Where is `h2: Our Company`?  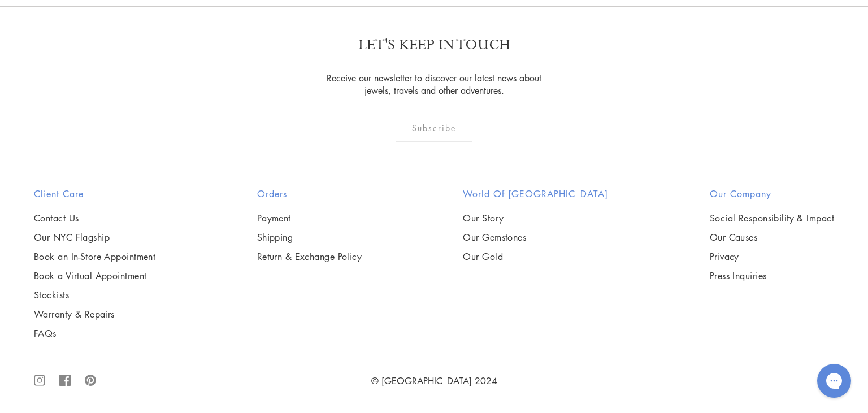
h2: Our Company is located at coordinates (772, 194).